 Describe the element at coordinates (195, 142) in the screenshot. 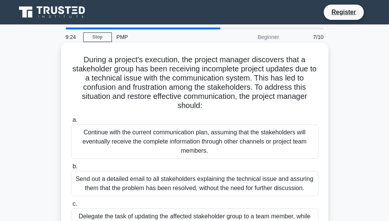

I see `div: Continue with the current communication plan, assuming that the stakeholders will eventually rece...` at that location.